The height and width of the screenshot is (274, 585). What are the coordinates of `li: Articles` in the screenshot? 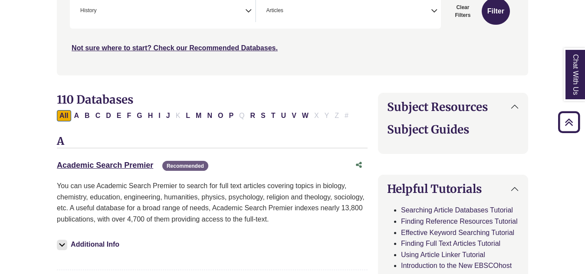 It's located at (273, 10).